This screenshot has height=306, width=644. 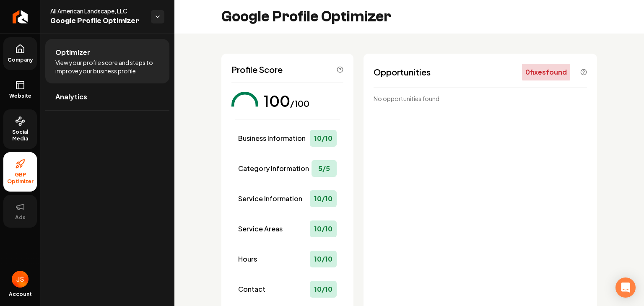 I want to click on div: 0 fix es found, so click(x=546, y=72).